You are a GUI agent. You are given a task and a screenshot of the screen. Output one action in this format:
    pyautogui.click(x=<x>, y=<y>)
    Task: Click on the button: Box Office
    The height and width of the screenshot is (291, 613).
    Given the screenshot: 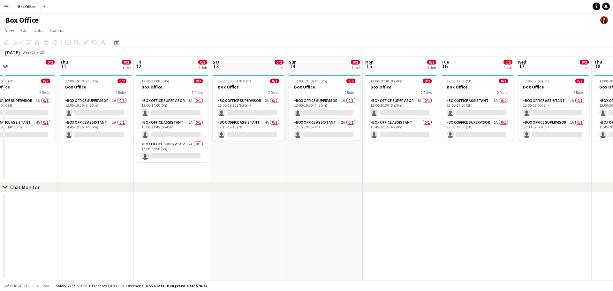 What is the action you would take?
    pyautogui.click(x=27, y=6)
    